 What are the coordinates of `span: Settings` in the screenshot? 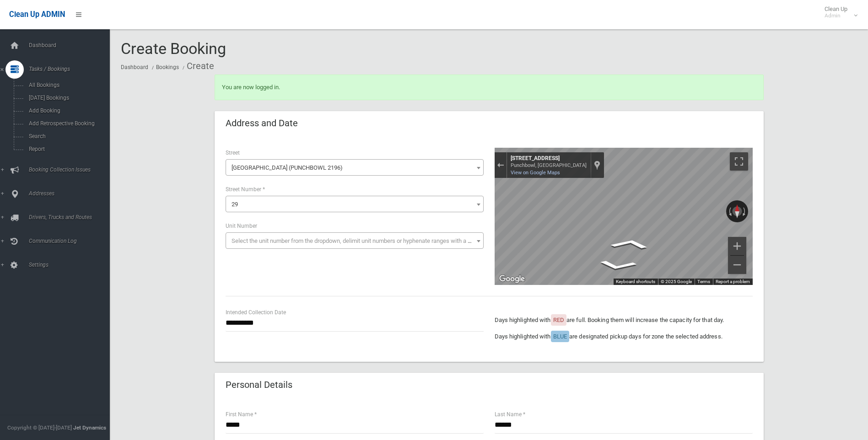 It's located at (71, 264).